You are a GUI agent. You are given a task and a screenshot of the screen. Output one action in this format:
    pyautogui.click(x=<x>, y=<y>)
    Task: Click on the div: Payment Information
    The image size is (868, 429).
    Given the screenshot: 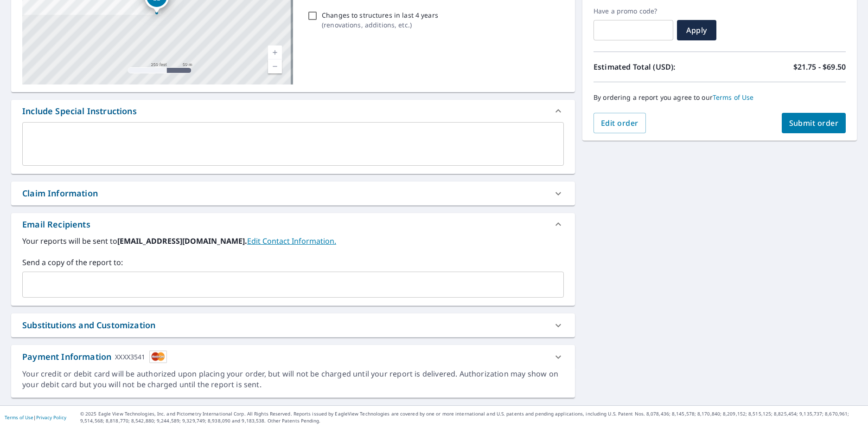 What is the action you would take?
    pyautogui.click(x=95, y=357)
    